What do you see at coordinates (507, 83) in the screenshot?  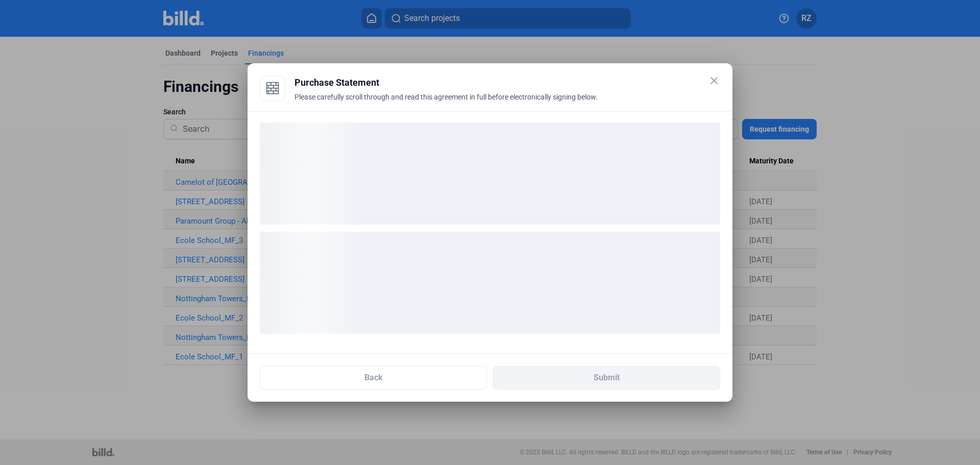 I see `div: Purchase Statement` at bounding box center [507, 83].